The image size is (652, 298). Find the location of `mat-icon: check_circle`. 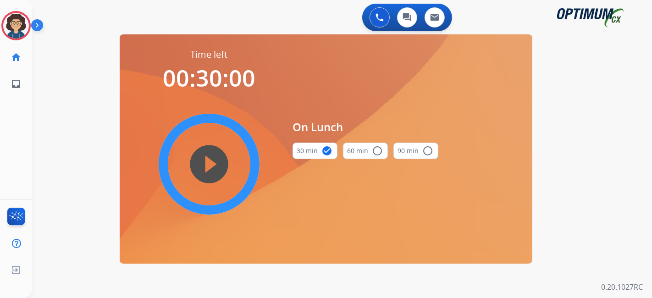

mat-icon: check_circle is located at coordinates (327, 151).